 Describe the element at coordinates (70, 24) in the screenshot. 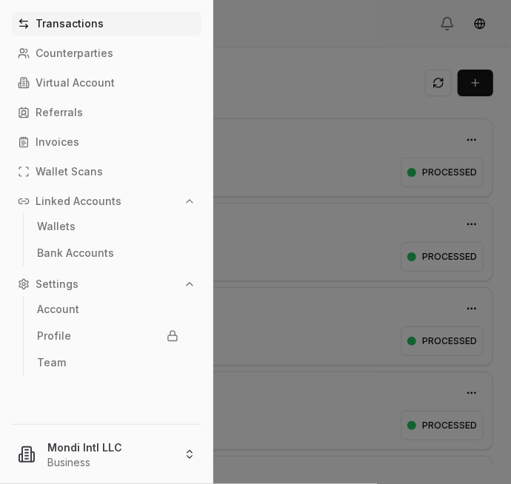

I see `p: Transactions` at that location.